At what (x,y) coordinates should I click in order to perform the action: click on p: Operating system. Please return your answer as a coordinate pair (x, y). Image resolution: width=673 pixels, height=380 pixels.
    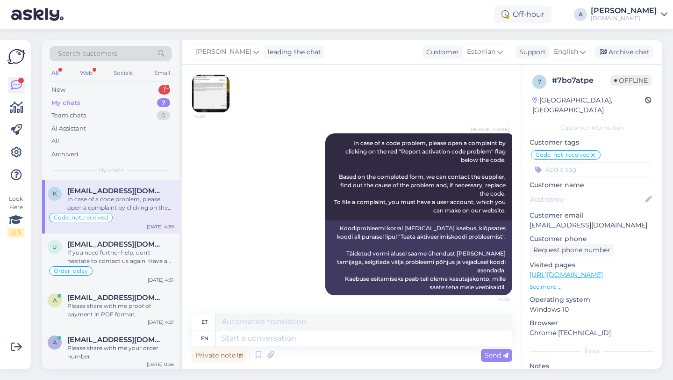
    Looking at the image, I should click on (592, 299).